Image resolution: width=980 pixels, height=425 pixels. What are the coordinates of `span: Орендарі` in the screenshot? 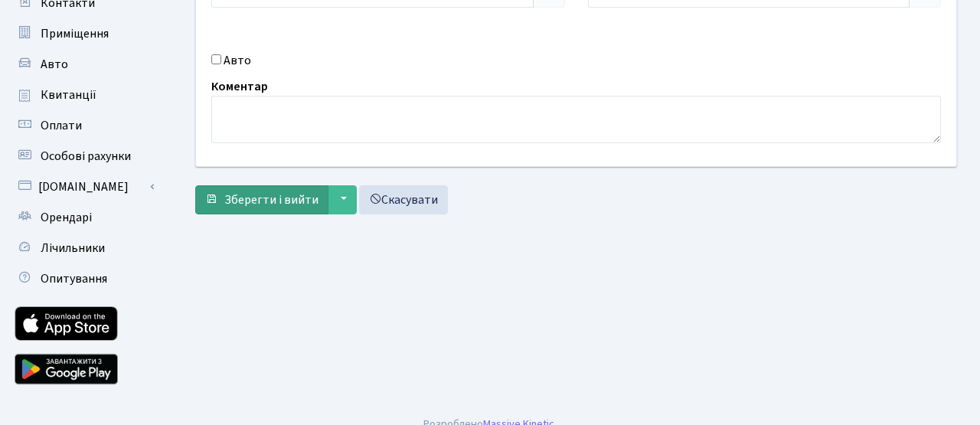 It's located at (66, 218).